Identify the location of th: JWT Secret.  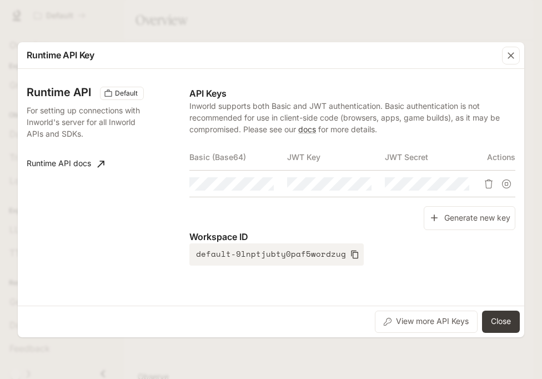
(433, 157).